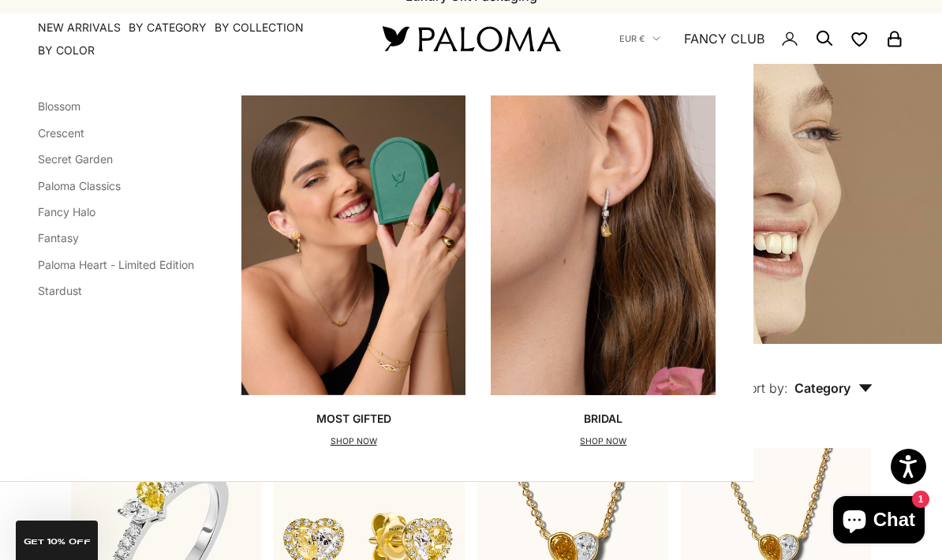 This screenshot has width=942, height=560. What do you see at coordinates (354, 272) in the screenshot?
I see `a: Most GiftedSHOP NOW` at bounding box center [354, 272].